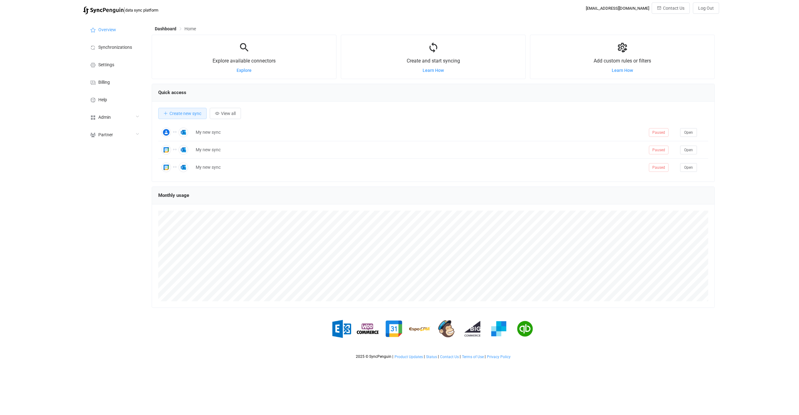 The width and height of the screenshot is (799, 415). Describe the element at coordinates (394, 328) in the screenshot. I see `img: google.png` at that location.